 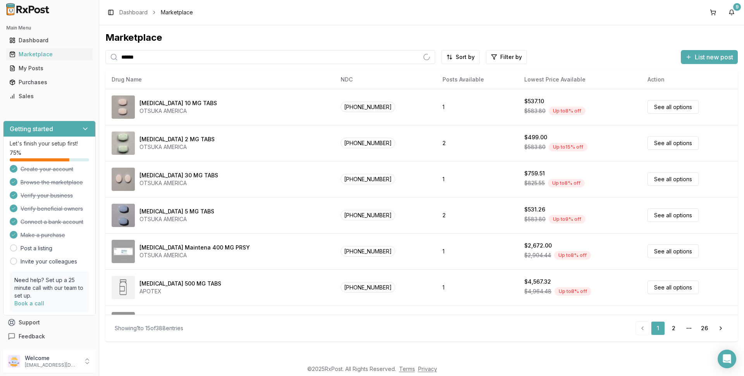 I want to click on th: NDC, so click(x=385, y=79).